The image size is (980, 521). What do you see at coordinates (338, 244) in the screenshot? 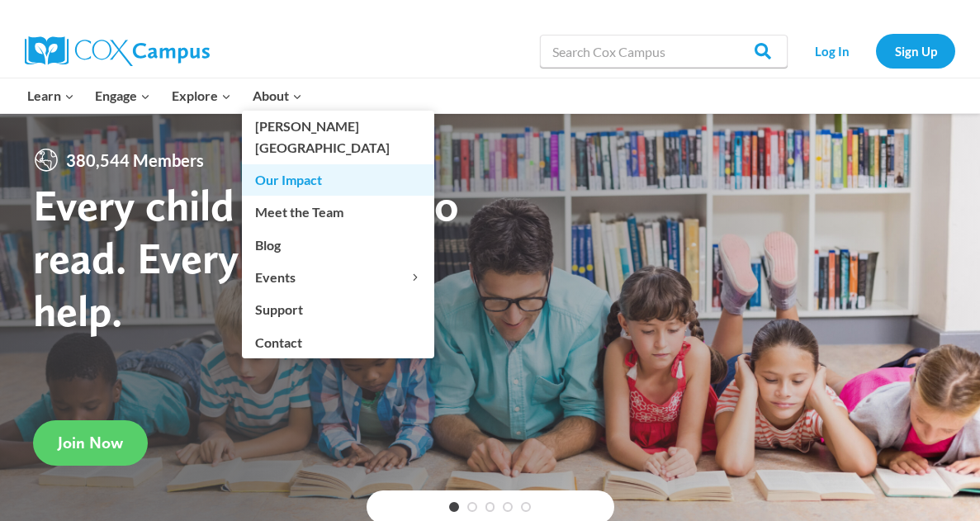
I see `a: Blog` at bounding box center [338, 244].